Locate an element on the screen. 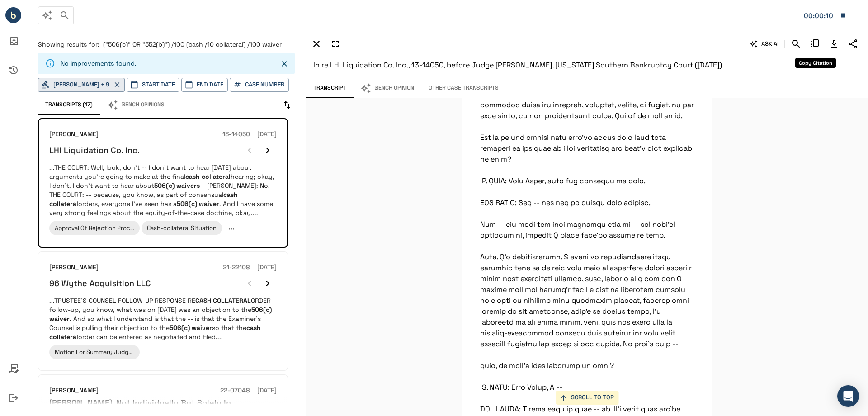  button: ASK AI is located at coordinates (765, 44).